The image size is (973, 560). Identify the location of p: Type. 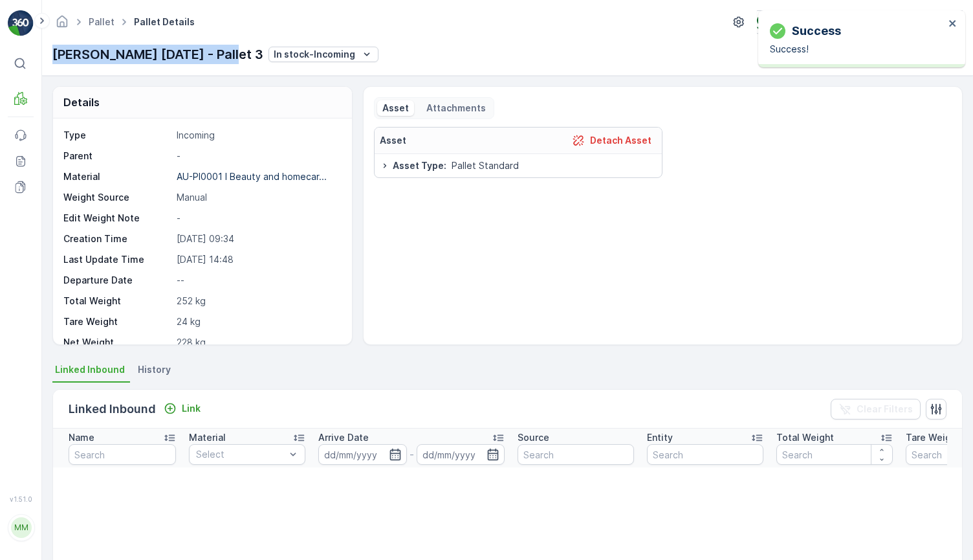
(117, 135).